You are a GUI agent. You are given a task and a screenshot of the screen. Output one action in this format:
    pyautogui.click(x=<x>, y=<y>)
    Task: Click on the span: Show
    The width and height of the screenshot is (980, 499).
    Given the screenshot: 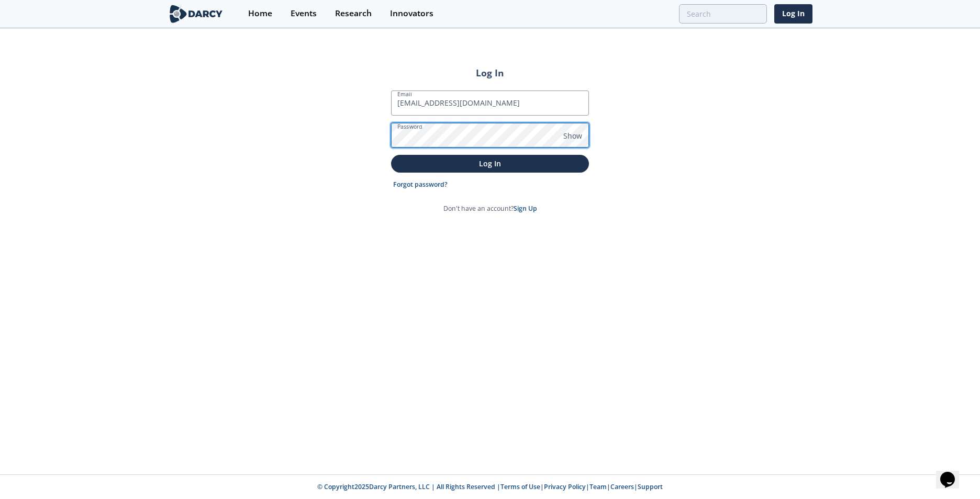 What is the action you would take?
    pyautogui.click(x=572, y=136)
    